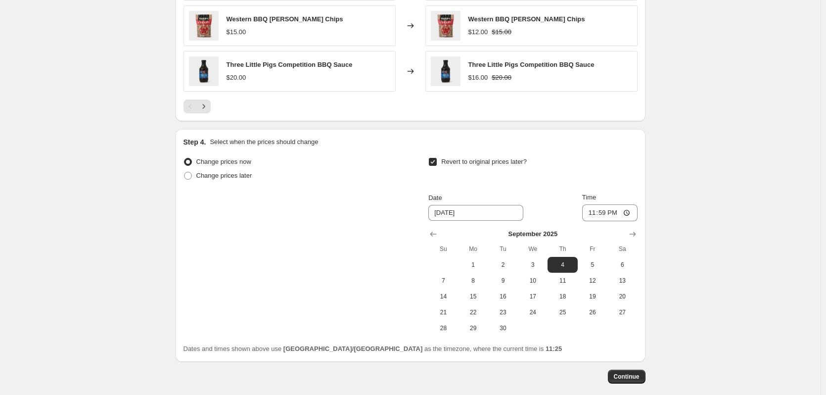  I want to click on button: Friday September 26 2025, so click(593, 312).